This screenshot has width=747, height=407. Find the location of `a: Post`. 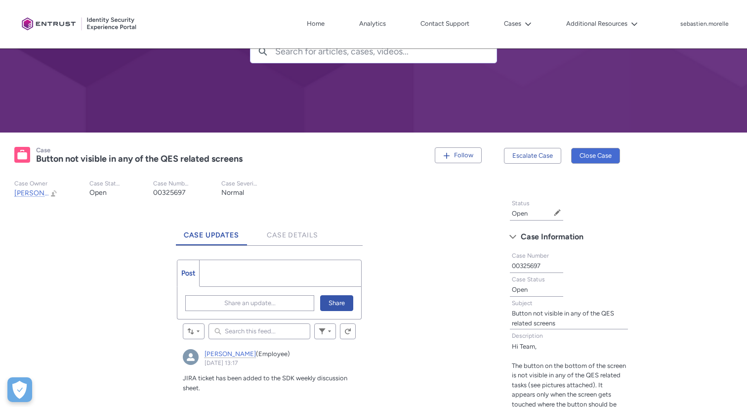

a: Post is located at coordinates (188, 273).